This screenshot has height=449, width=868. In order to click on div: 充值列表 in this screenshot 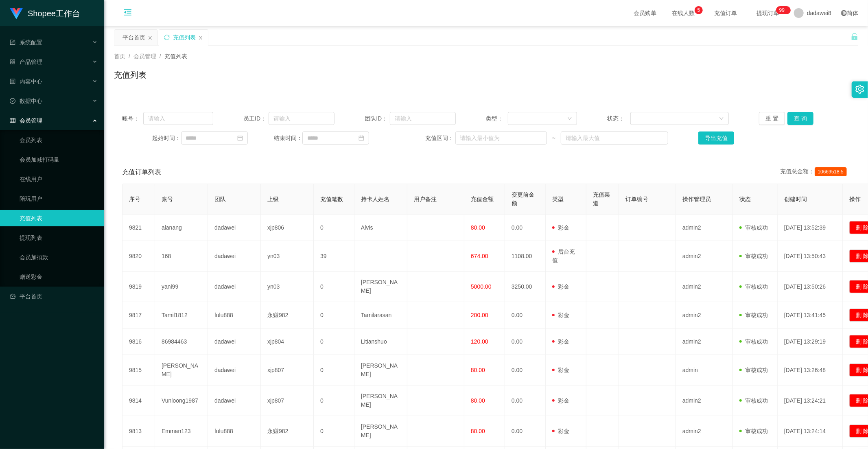, I will do `click(184, 38)`.